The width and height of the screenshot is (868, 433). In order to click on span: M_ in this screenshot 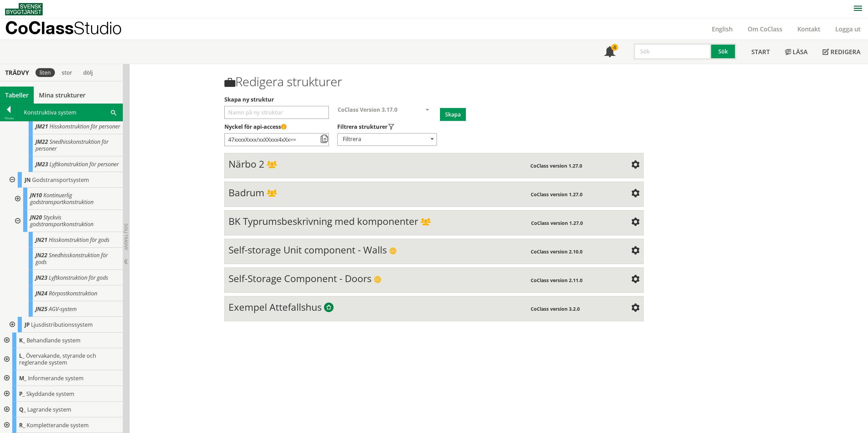, I will do `click(23, 378)`.